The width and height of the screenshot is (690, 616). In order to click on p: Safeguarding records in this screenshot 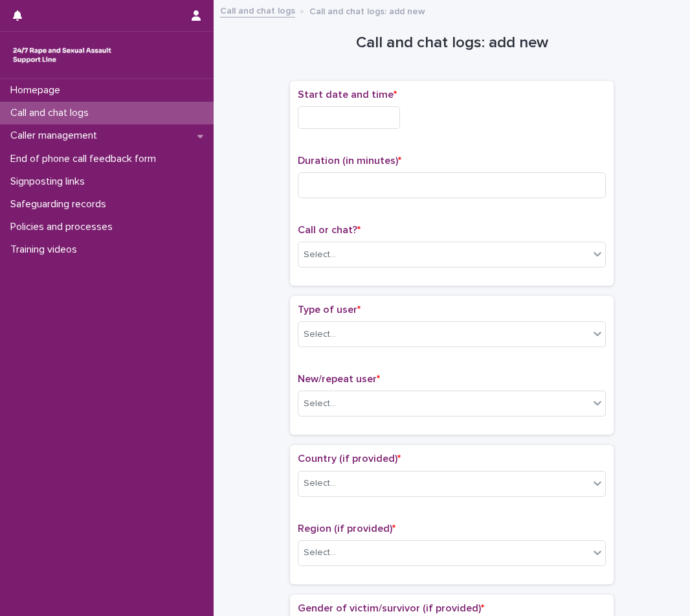, I will do `click(61, 204)`.